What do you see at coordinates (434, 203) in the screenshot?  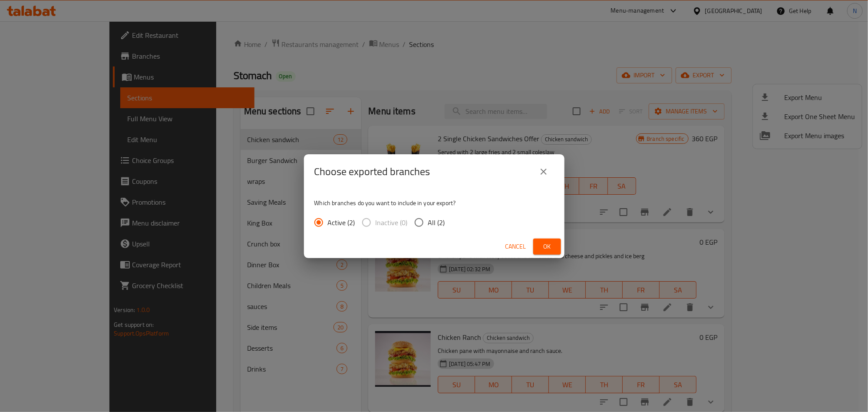 I see `p: Which branches do you want to include in your export?` at bounding box center [434, 203].